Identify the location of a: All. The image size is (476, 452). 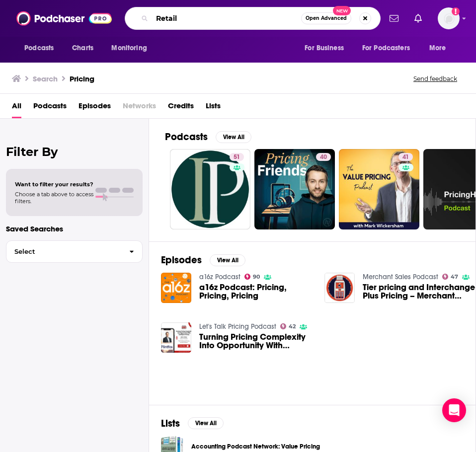
(16, 108).